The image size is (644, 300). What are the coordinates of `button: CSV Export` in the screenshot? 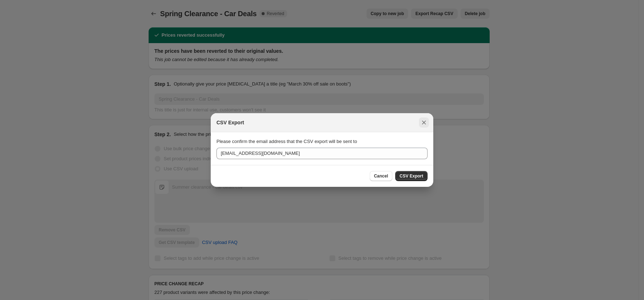 It's located at (411, 176).